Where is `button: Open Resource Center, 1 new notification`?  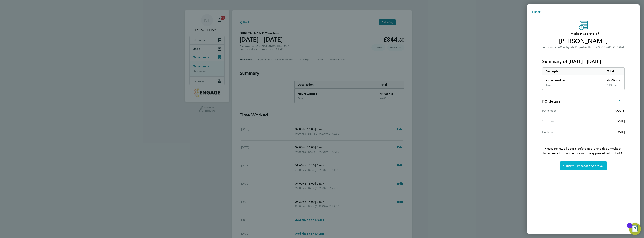
button: Open Resource Center, 1 new notification is located at coordinates (635, 229).